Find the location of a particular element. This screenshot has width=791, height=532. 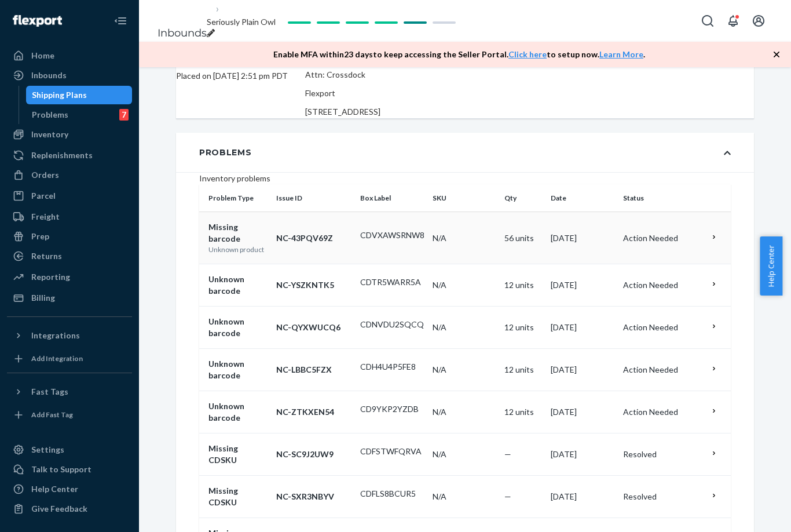

th: SKU is located at coordinates (464, 198).